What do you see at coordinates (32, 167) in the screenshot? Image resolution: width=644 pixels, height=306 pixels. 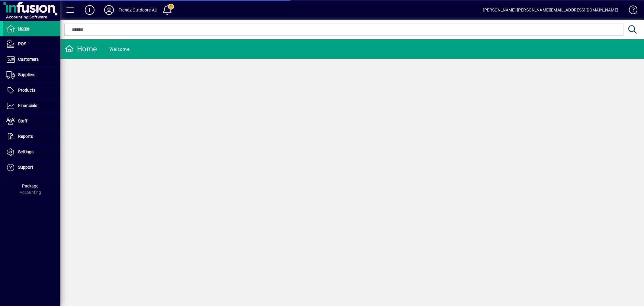 I see `a: Support` at bounding box center [32, 167].